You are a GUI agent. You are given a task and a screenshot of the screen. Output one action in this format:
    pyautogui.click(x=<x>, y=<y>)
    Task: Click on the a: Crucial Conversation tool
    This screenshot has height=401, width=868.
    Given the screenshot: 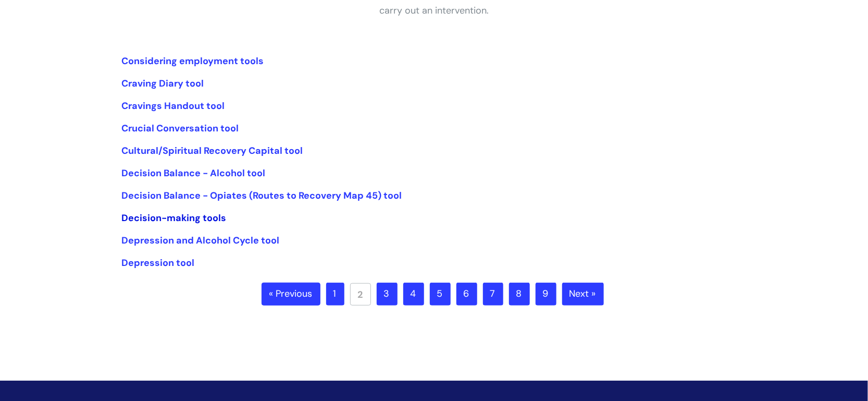 What is the action you would take?
    pyautogui.click(x=179, y=128)
    